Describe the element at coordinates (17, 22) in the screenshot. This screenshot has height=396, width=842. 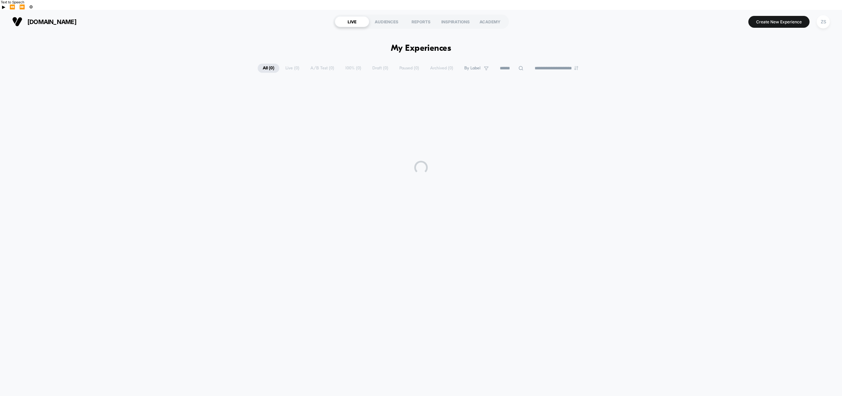
I see `img: Visually logo` at that location.